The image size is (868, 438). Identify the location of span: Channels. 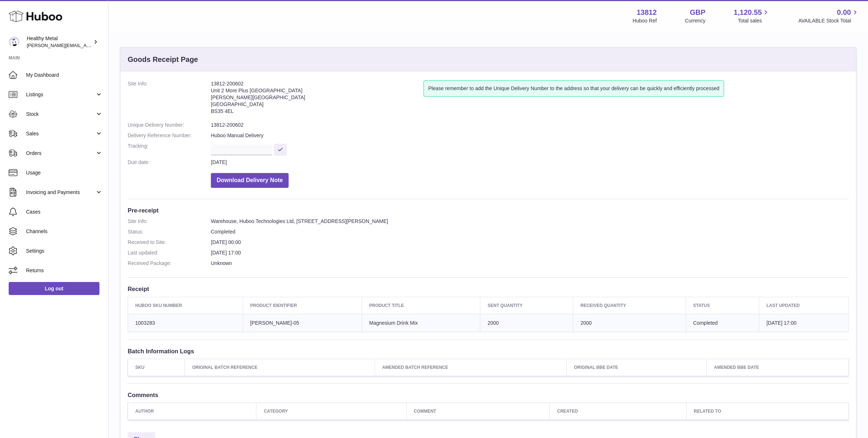
(64, 232).